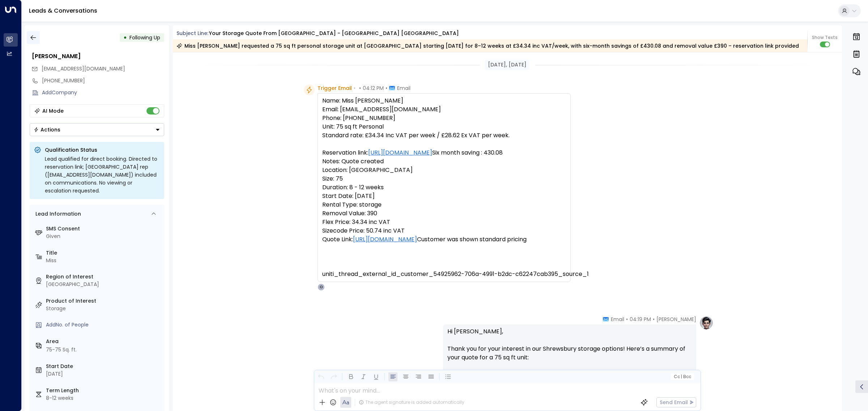  What do you see at coordinates (103, 308) in the screenshot?
I see `div: Storage` at bounding box center [103, 308].